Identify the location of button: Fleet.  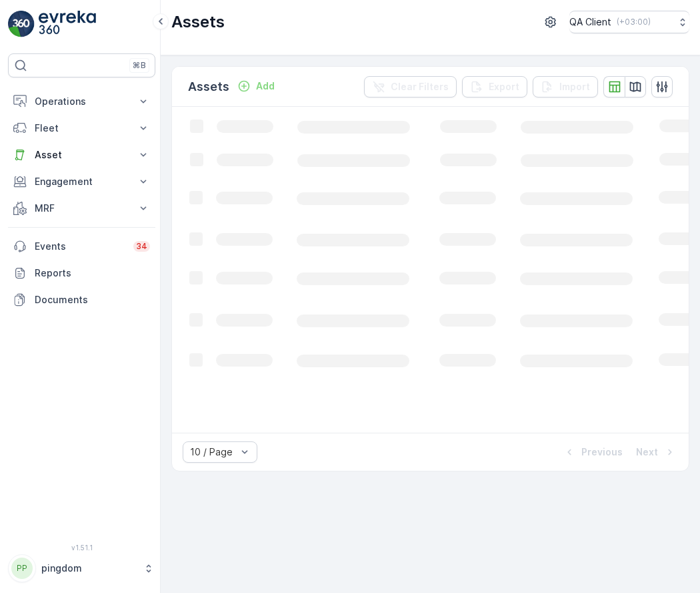
(81, 129).